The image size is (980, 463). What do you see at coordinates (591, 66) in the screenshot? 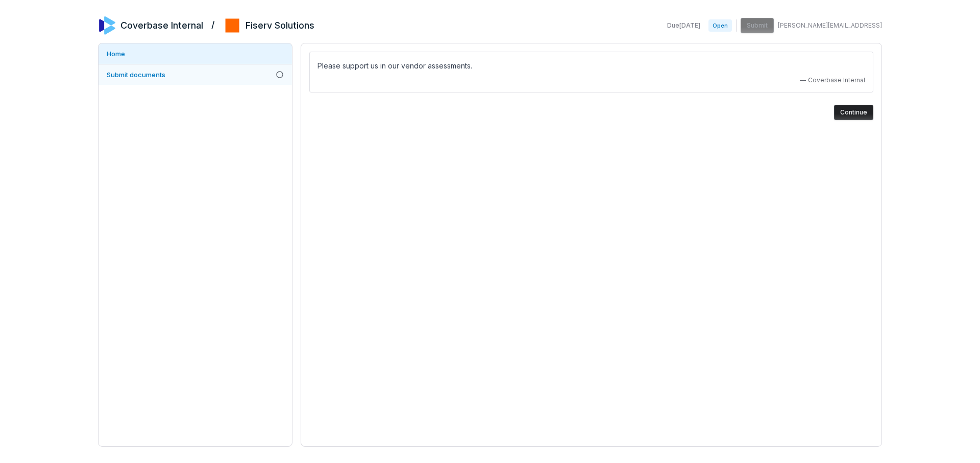
I see `p: Please support us in our vendor assessments.` at bounding box center [591, 66].